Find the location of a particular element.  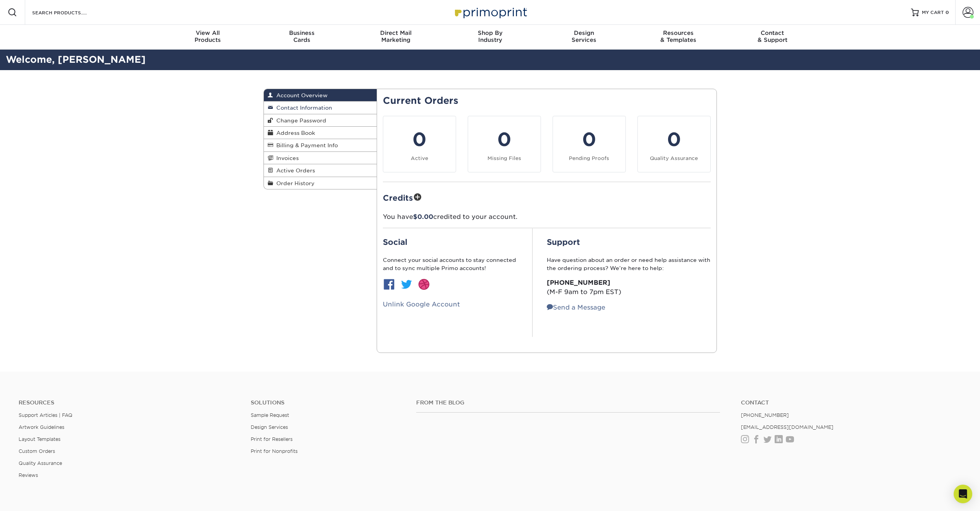

a: 0 Pending Proofs is located at coordinates (589, 144).